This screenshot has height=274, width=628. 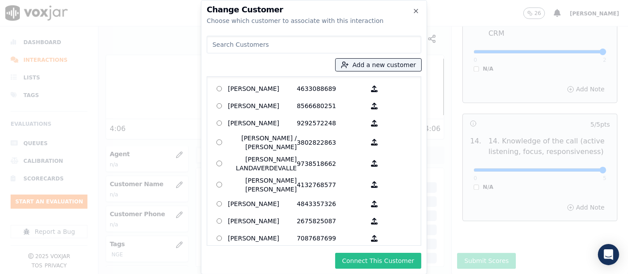 I want to click on p: 9738518662, so click(x=331, y=164).